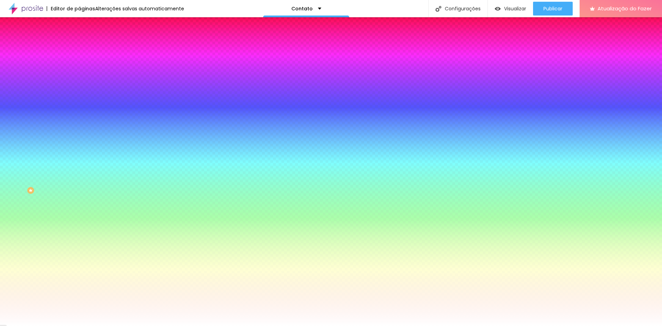 This screenshot has height=326, width=662. I want to click on img: Ícone, so click(438, 9).